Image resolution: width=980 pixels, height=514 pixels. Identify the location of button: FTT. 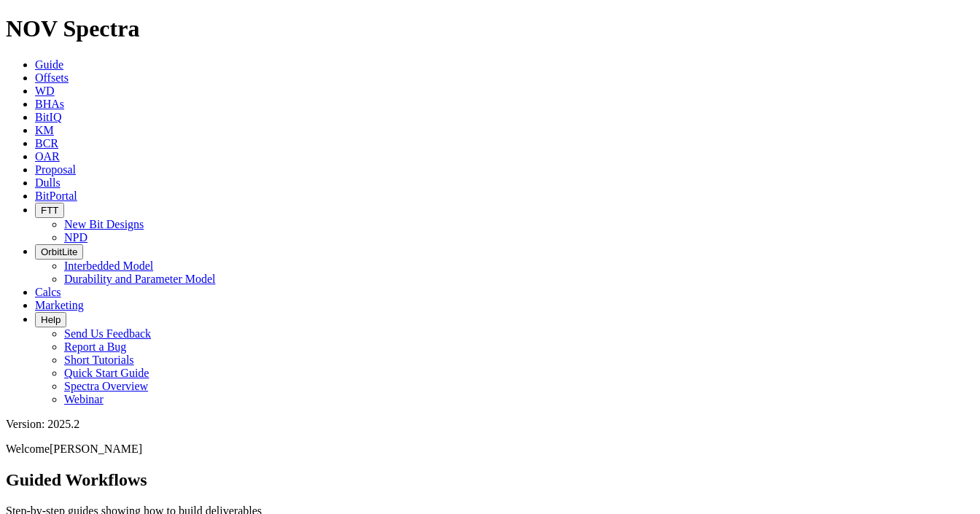
(50, 210).